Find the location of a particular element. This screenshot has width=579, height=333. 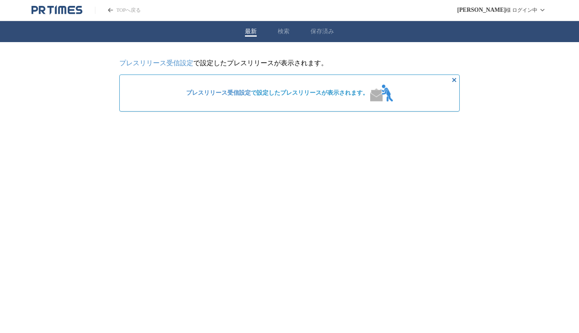

span: で設定したプレスリリースが表示されます。 is located at coordinates (277, 93).